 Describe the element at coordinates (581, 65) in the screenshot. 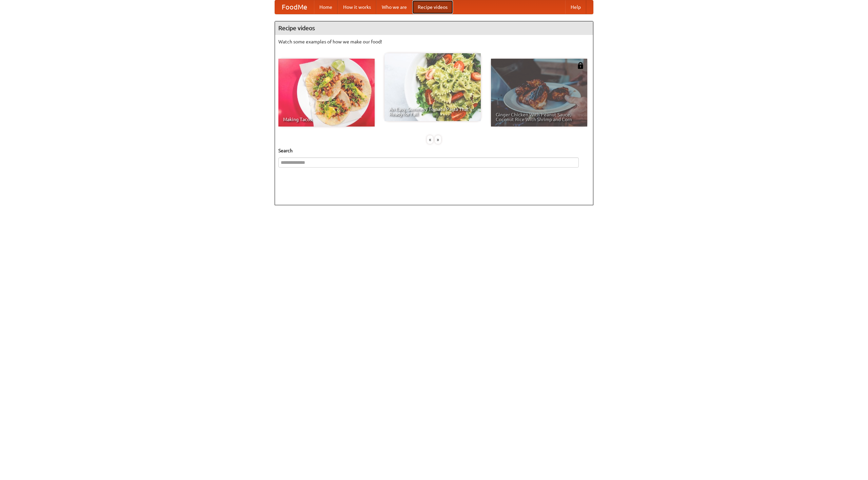

I see `img: 483408.png` at that location.